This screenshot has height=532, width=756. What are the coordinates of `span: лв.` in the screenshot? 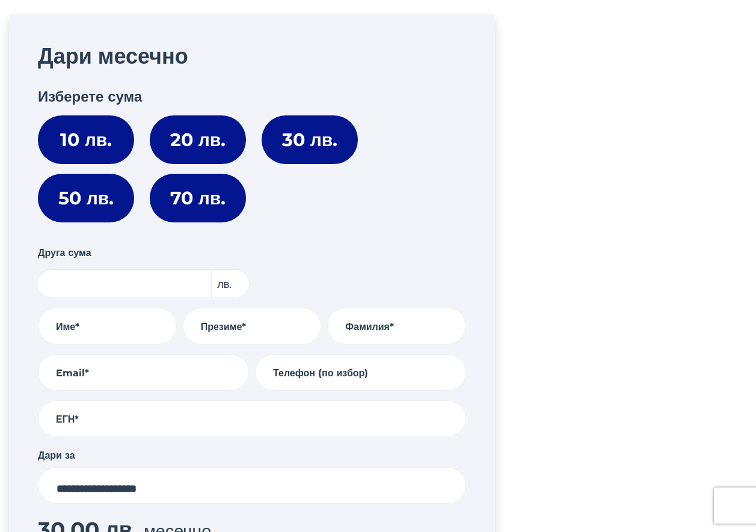 It's located at (230, 284).